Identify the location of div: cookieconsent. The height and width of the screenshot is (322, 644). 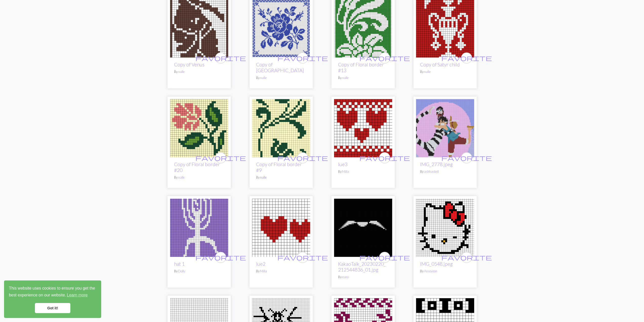
(53, 299).